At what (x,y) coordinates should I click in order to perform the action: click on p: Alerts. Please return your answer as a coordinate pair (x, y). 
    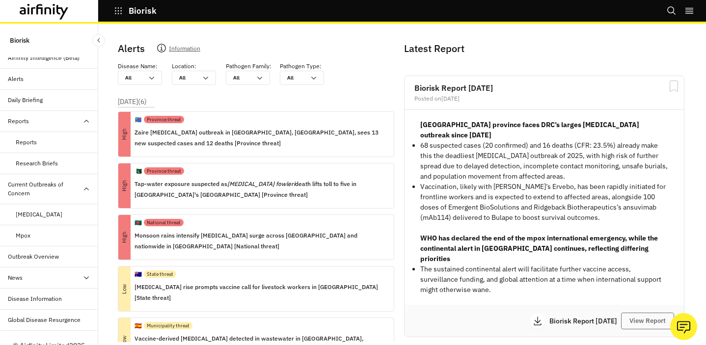
    Looking at the image, I should click on (131, 49).